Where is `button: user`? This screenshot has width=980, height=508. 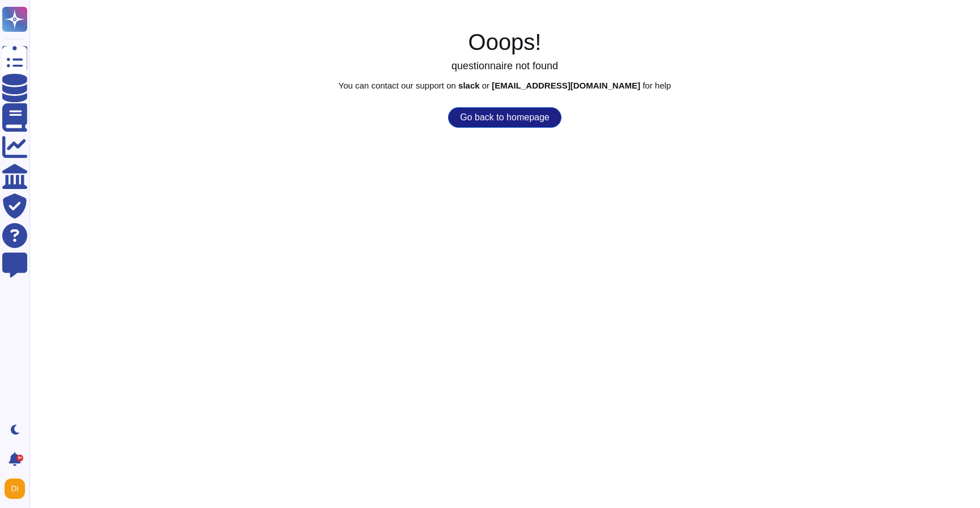
button: user is located at coordinates (18, 489).